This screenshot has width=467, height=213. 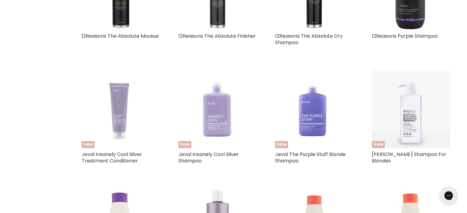 What do you see at coordinates (121, 109) in the screenshot?
I see `img: Jeval Insanely Cool Silver Treatment Conditioner` at bounding box center [121, 109].